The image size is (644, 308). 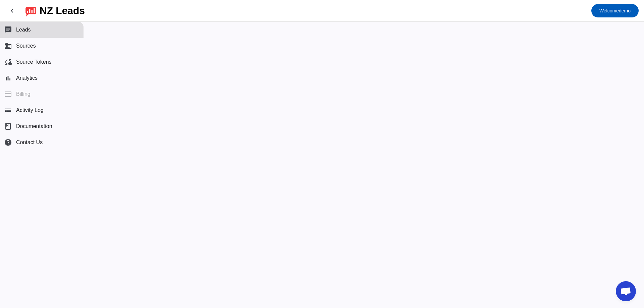 What do you see at coordinates (8, 78) in the screenshot?
I see `mat-icon: bar_chart` at bounding box center [8, 78].